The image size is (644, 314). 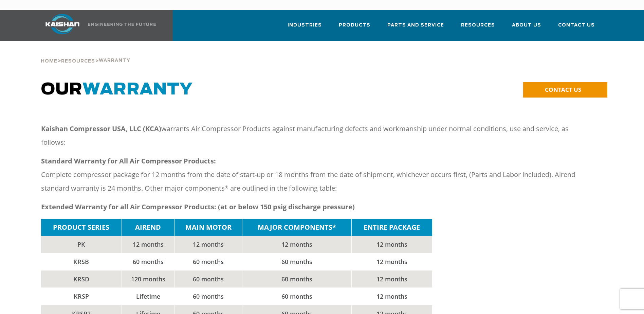 What do you see at coordinates (82, 279) in the screenshot?
I see `td: KRSD` at bounding box center [82, 279].